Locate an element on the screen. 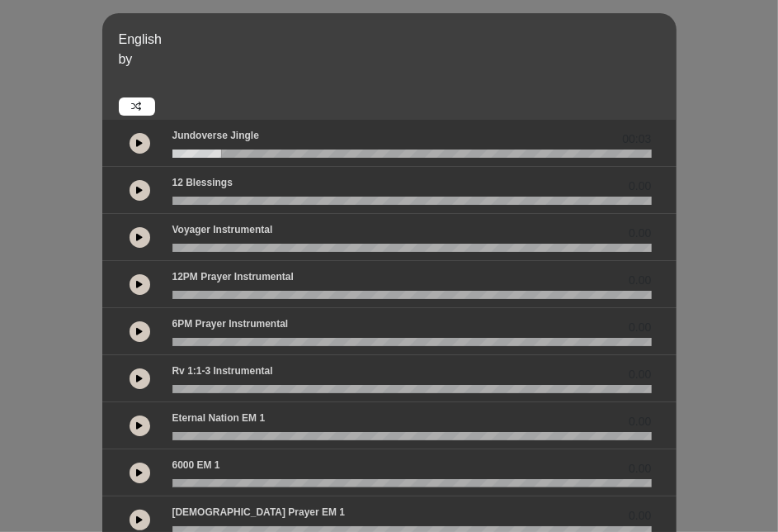 The height and width of the screenshot is (532, 778). p: Rv 1:1-3 Instrumental is located at coordinates (223, 371).